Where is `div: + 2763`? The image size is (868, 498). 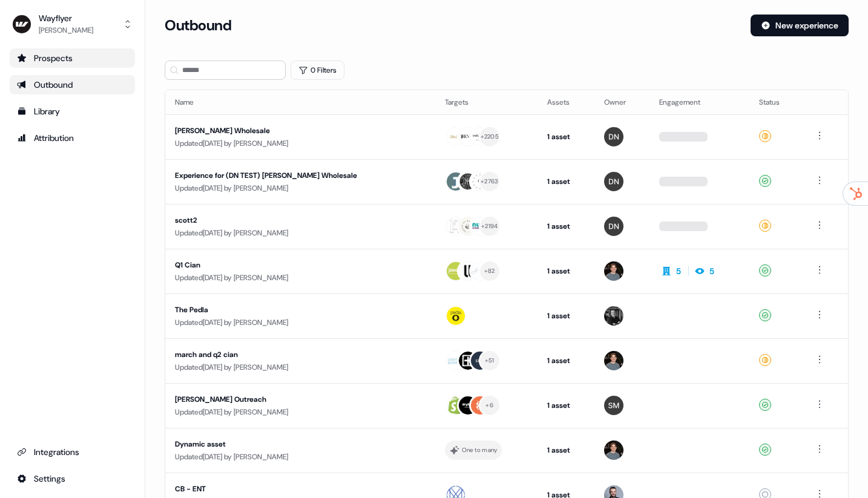
div: + 2763 is located at coordinates (489, 181).